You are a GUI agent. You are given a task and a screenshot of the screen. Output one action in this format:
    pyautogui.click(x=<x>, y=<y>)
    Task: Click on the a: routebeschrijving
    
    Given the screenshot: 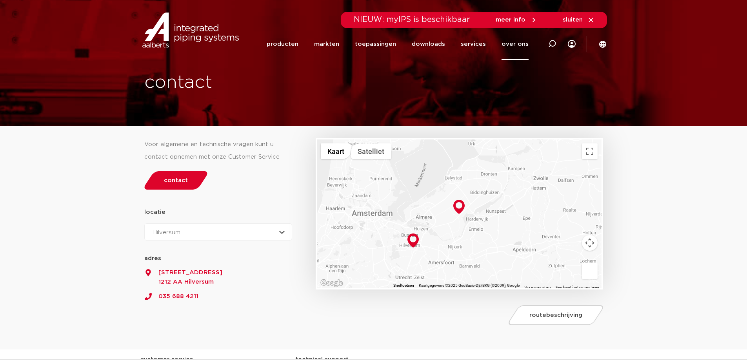 What is the action you would take?
    pyautogui.click(x=556, y=315)
    